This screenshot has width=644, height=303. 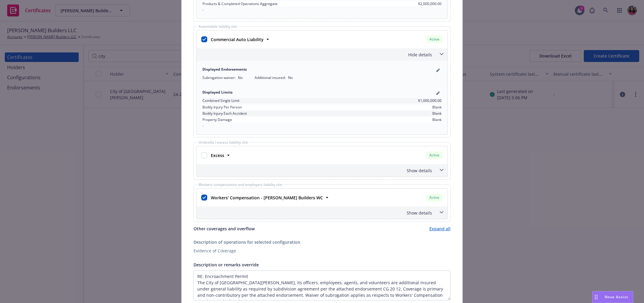 I want to click on div: Description of operations for selected configuration, so click(x=322, y=242).